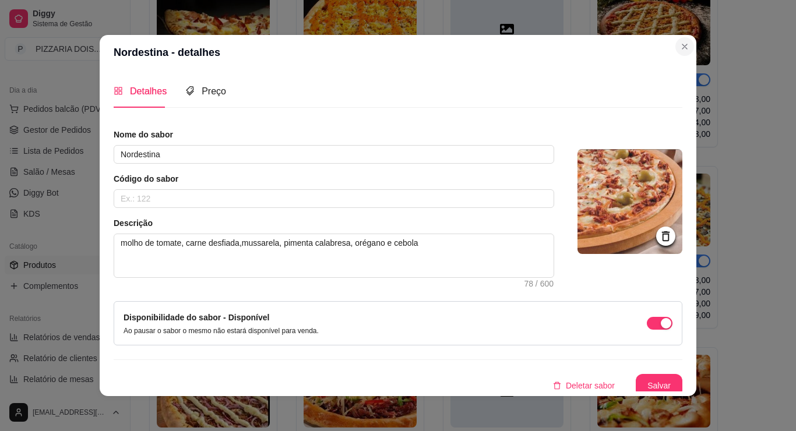  I want to click on article: Descrição, so click(334, 223).